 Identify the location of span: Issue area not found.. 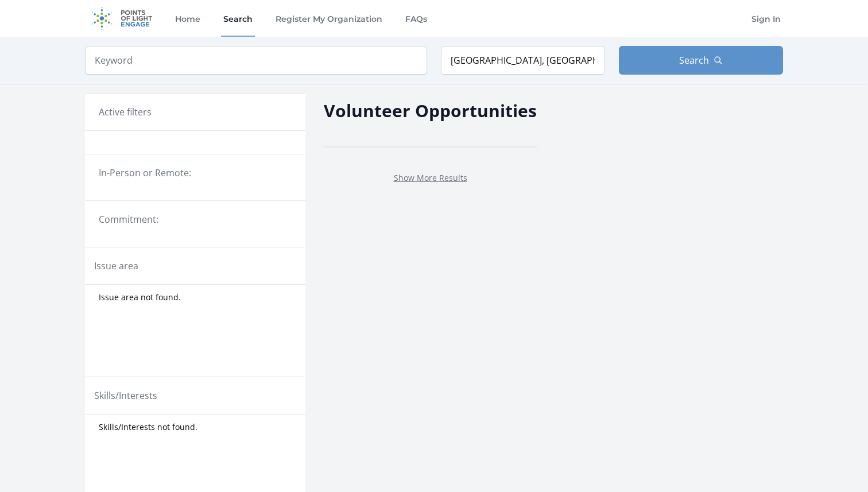
(139, 298).